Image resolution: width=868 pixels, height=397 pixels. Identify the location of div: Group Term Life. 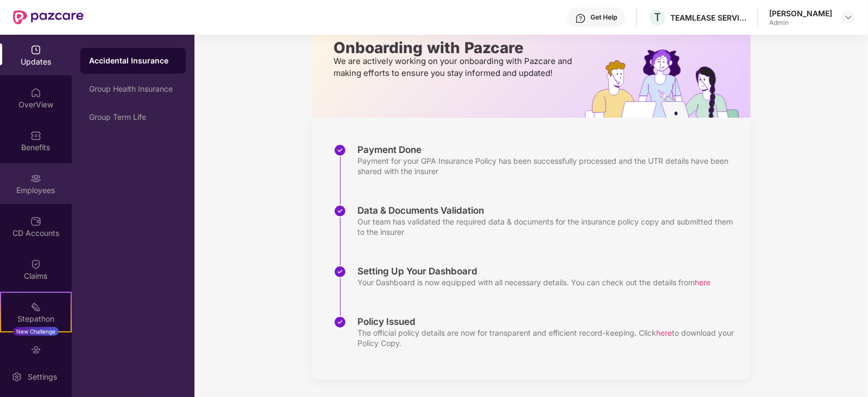
(133, 117).